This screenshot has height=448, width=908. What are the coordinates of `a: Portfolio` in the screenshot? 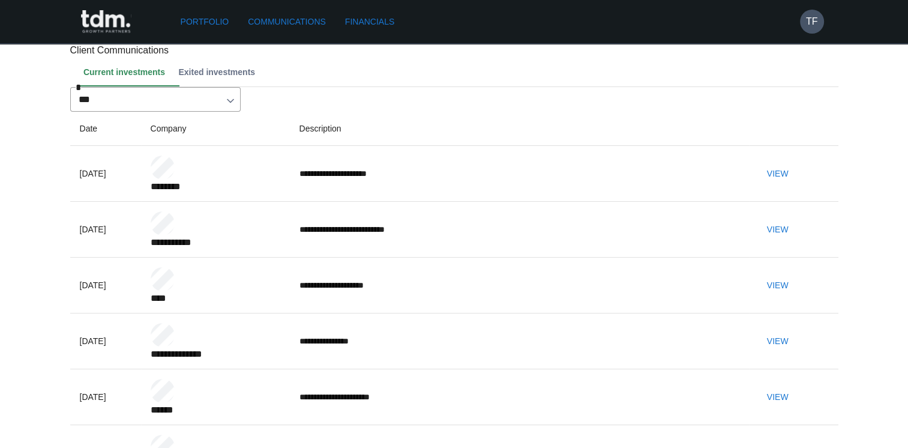 It's located at (205, 22).